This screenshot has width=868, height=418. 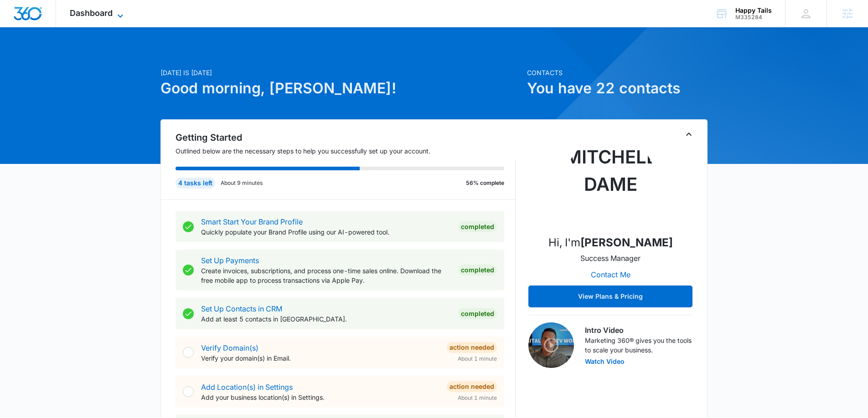 I want to click on img: Intro Video, so click(x=551, y=346).